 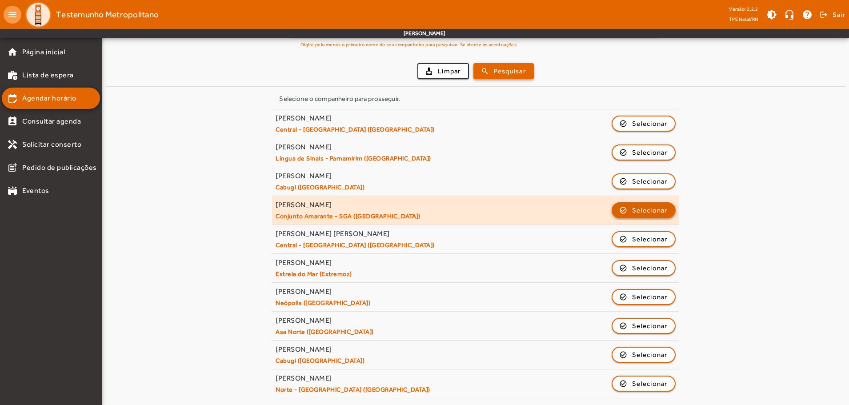 I want to click on button: Sair, so click(x=832, y=15).